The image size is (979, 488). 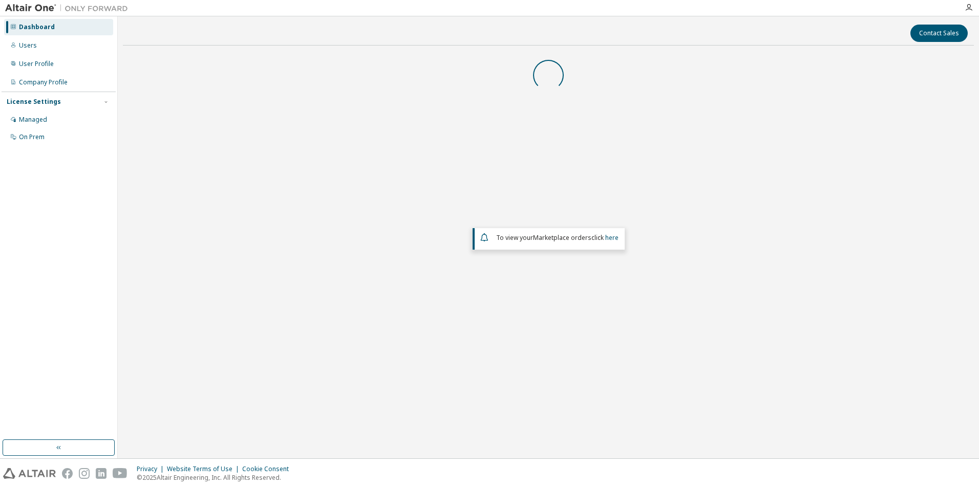 I want to click on div: Cookie Consent, so click(x=268, y=469).